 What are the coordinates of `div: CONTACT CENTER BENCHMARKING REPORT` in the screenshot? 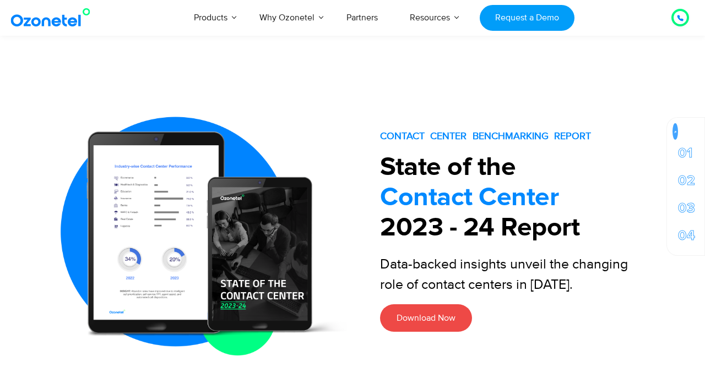 It's located at (519, 137).